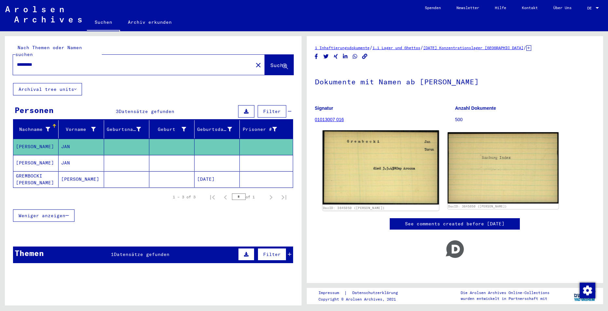 The height and width of the screenshot is (311, 608). What do you see at coordinates (362, 299) in the screenshot?
I see `p: Copyright © Arolsen Archives, 2021` at bounding box center [362, 299].